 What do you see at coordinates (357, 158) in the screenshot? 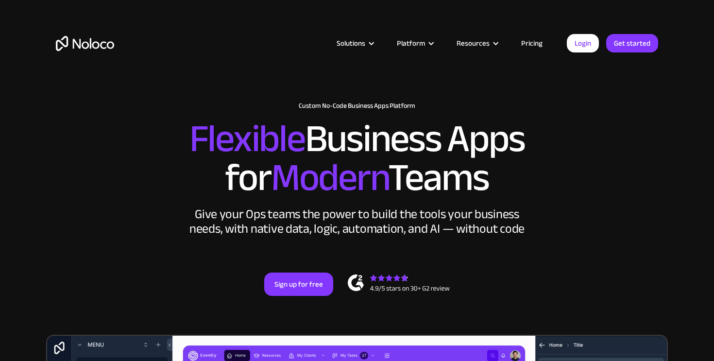
I see `h2: Business Apps for Teams` at bounding box center [357, 158].